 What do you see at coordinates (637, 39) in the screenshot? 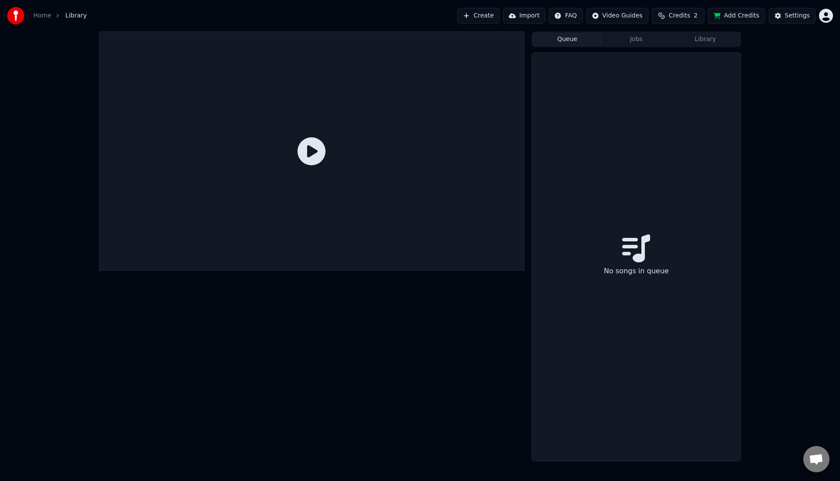
I see `button: Jobs` at bounding box center [637, 39].